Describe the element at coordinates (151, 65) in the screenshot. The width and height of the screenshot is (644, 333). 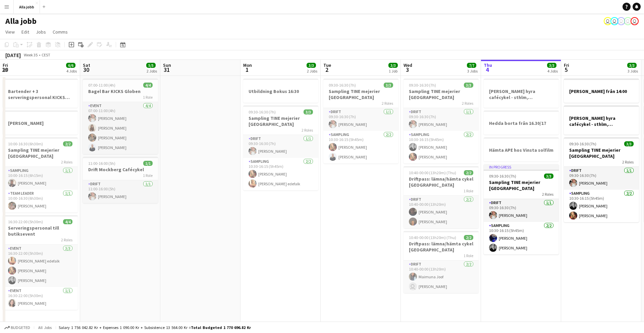
I see `span: 5/5` at that location.